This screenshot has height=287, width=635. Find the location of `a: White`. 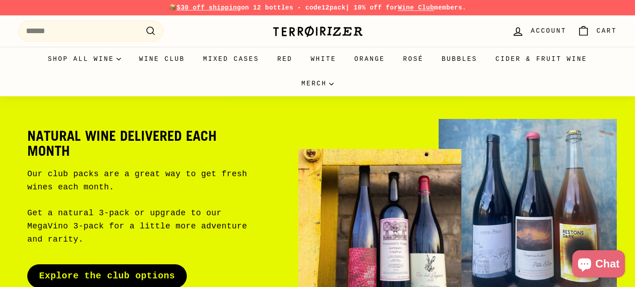

a: White is located at coordinates (324, 59).